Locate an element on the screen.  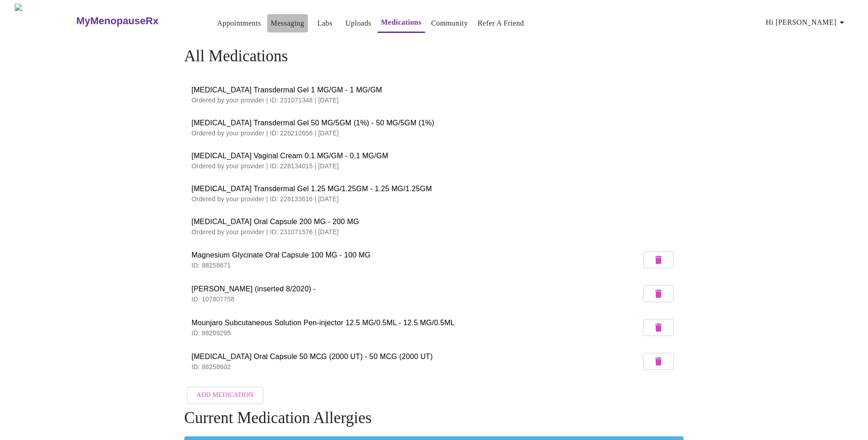
button: Messaging is located at coordinates (288, 23).